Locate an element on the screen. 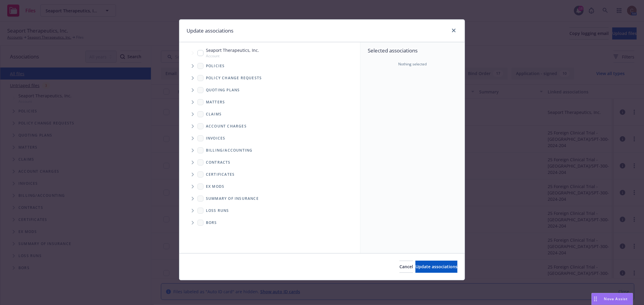 The width and height of the screenshot is (644, 305). span: Nova Assist is located at coordinates (616, 299).